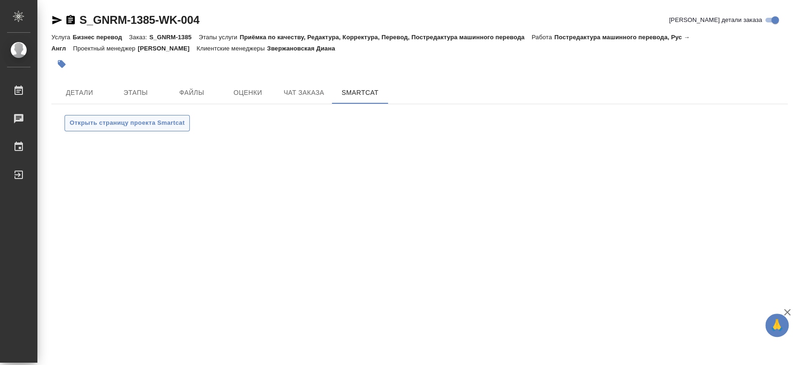 This screenshot has width=798, height=365. I want to click on p: Бизнес перевод, so click(100, 37).